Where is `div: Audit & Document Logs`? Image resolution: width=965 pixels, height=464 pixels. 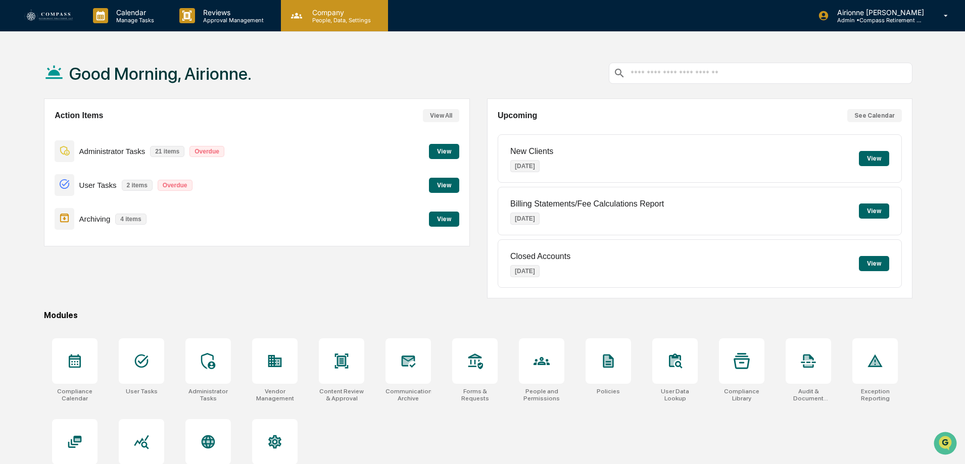
div: Audit & Document Logs is located at coordinates (808, 395).